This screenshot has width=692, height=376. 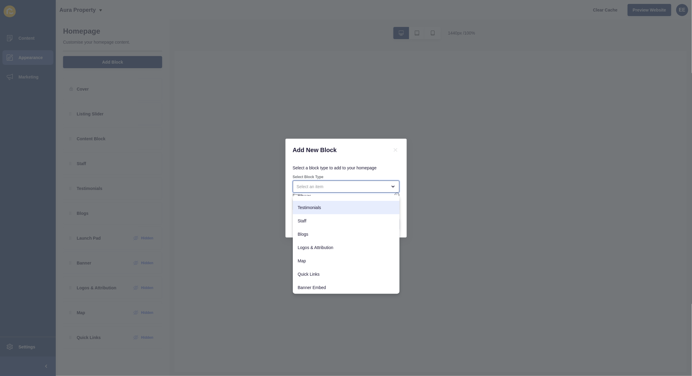 What do you see at coordinates (339, 150) in the screenshot?
I see `h1: Add New Block` at bounding box center [339, 150].